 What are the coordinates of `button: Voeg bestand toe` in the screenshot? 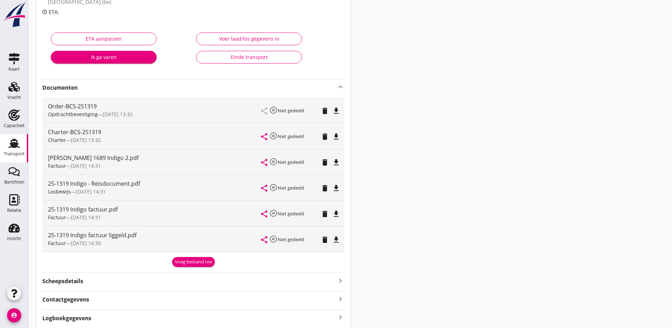 It's located at (193, 262).